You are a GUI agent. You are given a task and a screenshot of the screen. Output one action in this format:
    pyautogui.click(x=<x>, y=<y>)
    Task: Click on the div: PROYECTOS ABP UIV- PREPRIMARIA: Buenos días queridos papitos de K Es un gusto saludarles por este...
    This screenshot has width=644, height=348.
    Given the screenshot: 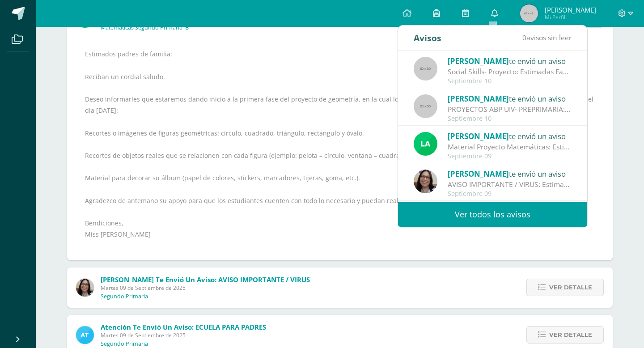 What is the action you would take?
    pyautogui.click(x=510, y=109)
    